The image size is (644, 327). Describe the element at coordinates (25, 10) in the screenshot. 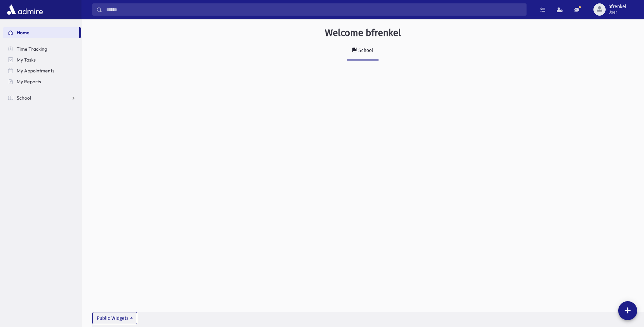

I see `img: AdmirePro` at that location.